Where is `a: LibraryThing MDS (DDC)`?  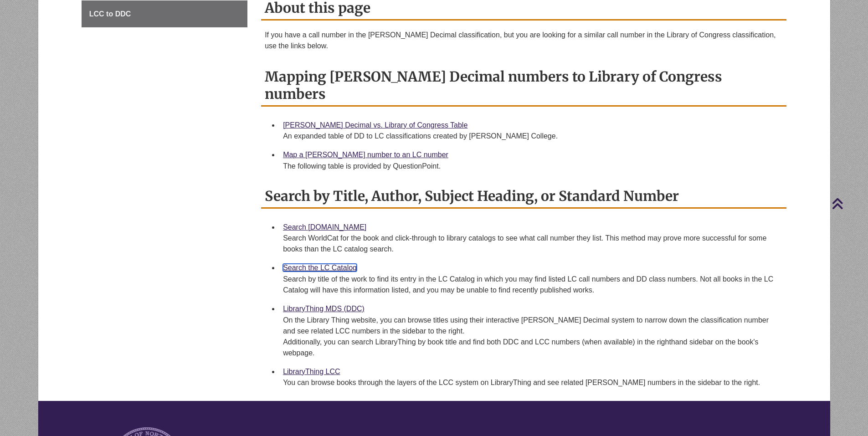 a: LibraryThing MDS (DDC) is located at coordinates (323, 309).